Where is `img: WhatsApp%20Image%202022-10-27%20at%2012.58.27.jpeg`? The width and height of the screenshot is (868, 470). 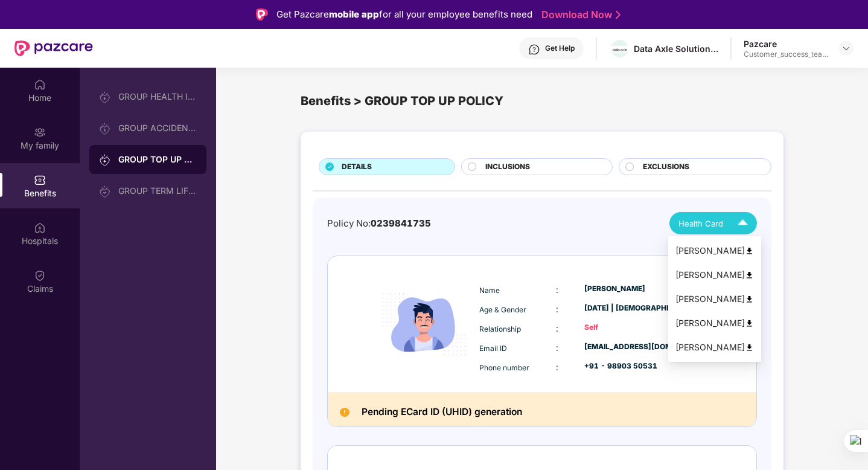
img: WhatsApp%20Image%202022-10-27%20at%2012.58.27.jpeg is located at coordinates (620, 49).